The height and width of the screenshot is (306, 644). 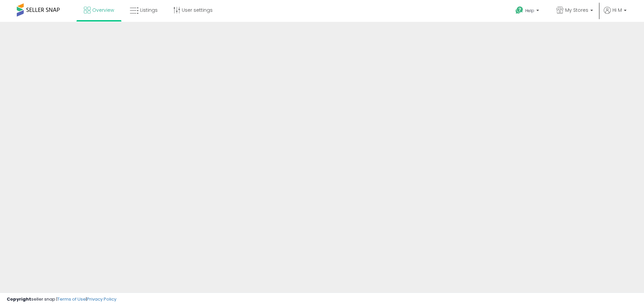 What do you see at coordinates (617, 10) in the screenshot?
I see `span: Hi M` at bounding box center [617, 10].